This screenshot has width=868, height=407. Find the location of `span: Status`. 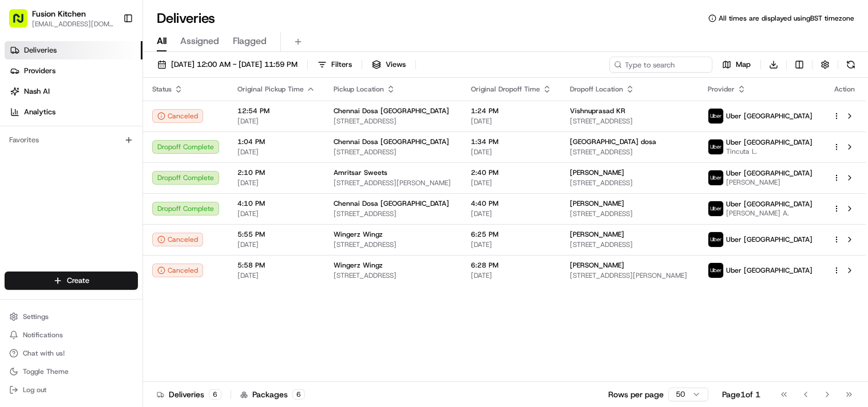

span: Status is located at coordinates (162, 89).